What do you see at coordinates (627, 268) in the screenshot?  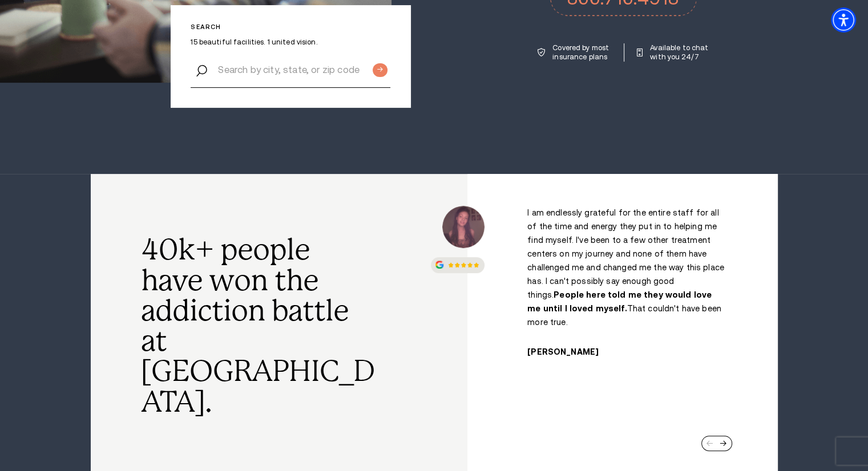 I see `p: I am endlessly grateful for the entire staff for all of the time and energy they put in to helpin...` at bounding box center [627, 268].